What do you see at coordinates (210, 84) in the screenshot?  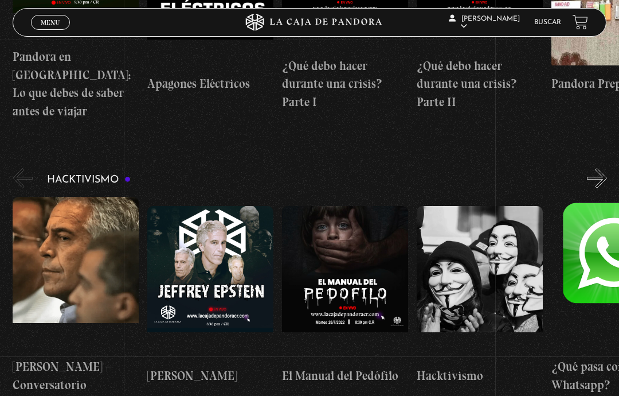 I see `h4: Apagones Eléctricos` at bounding box center [210, 84].